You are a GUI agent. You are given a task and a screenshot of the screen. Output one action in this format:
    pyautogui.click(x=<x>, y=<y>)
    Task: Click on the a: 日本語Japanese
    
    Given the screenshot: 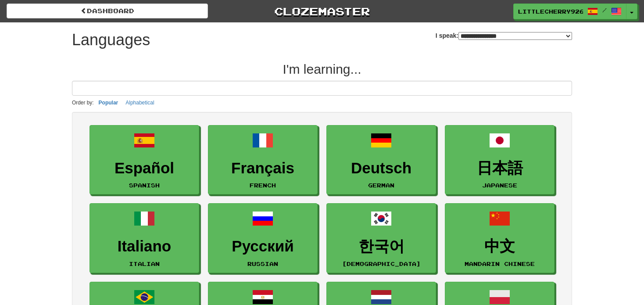 What is the action you would take?
    pyautogui.click(x=500, y=160)
    